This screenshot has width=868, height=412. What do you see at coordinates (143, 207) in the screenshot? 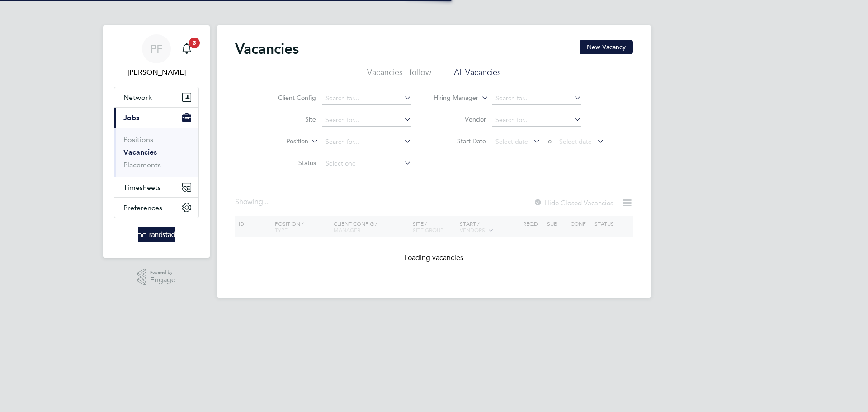
I see `span: Preferences` at bounding box center [143, 207].